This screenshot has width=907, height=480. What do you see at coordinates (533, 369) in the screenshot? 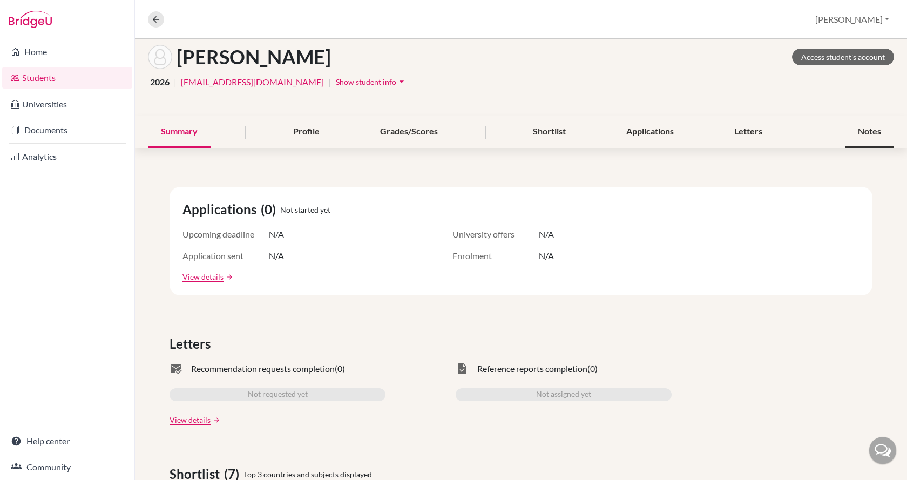
I see `span: Reference reports completion` at bounding box center [533, 369].